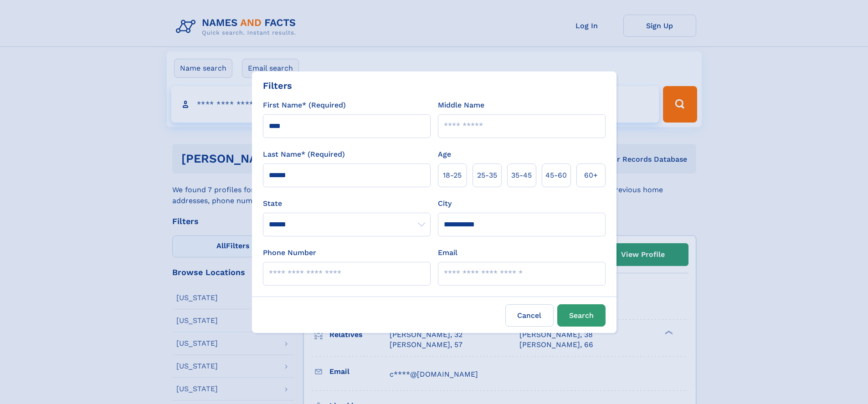 This screenshot has height=404, width=868. I want to click on span: 18‑25, so click(452, 175).